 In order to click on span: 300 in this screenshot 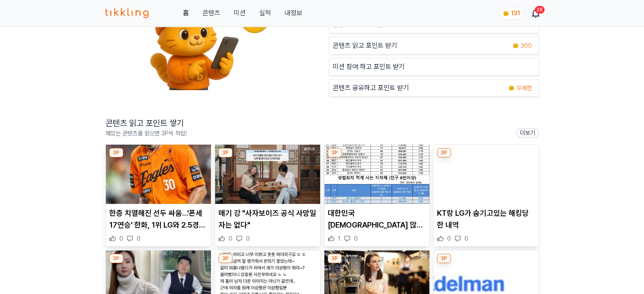, I will do `click(526, 46)`.